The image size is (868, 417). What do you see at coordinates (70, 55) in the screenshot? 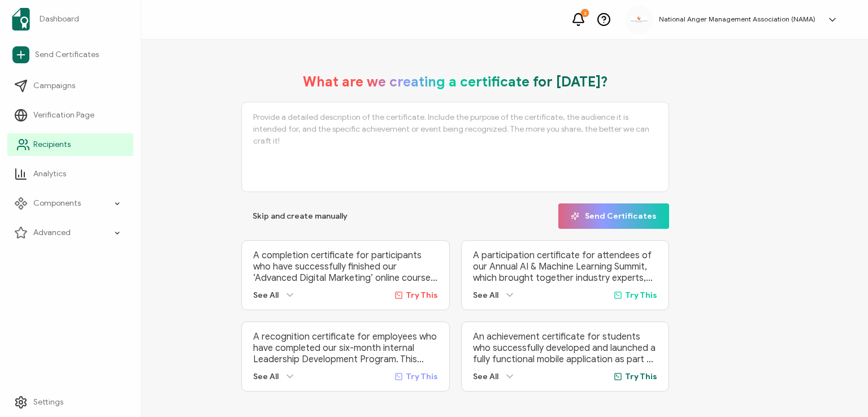
I see `a: Send Certificates` at bounding box center [70, 55].